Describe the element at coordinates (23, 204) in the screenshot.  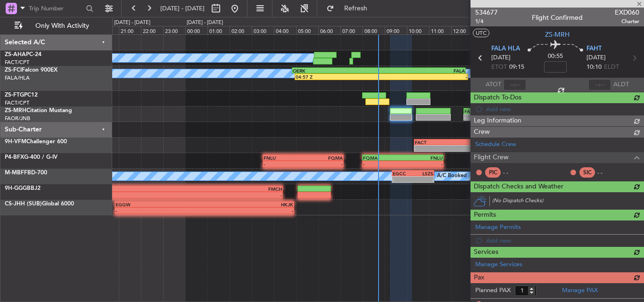
I see `span: CS-JHH (SUB)` at that location.